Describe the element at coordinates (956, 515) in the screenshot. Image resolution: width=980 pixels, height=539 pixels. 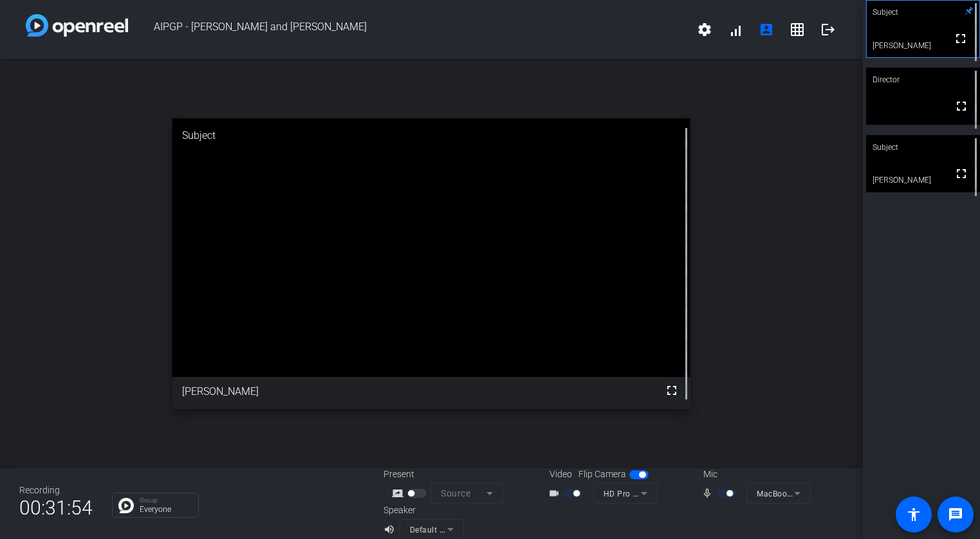
I see `mat-icon: message` at that location.